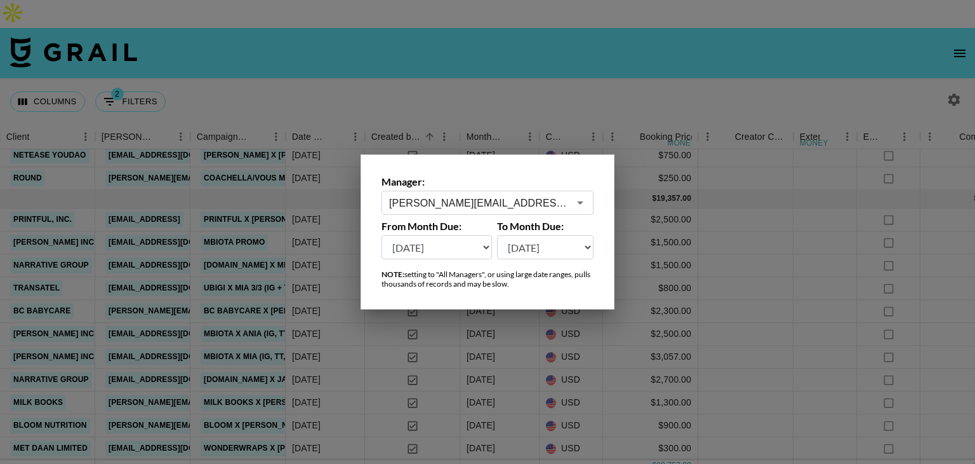 Image resolution: width=975 pixels, height=464 pixels. I want to click on label: To Month Due:, so click(546, 226).